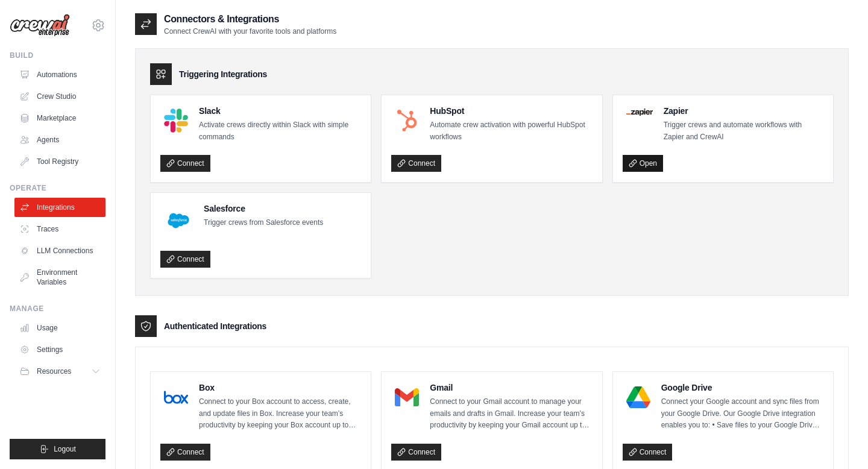  I want to click on a: LLM Connections, so click(60, 251).